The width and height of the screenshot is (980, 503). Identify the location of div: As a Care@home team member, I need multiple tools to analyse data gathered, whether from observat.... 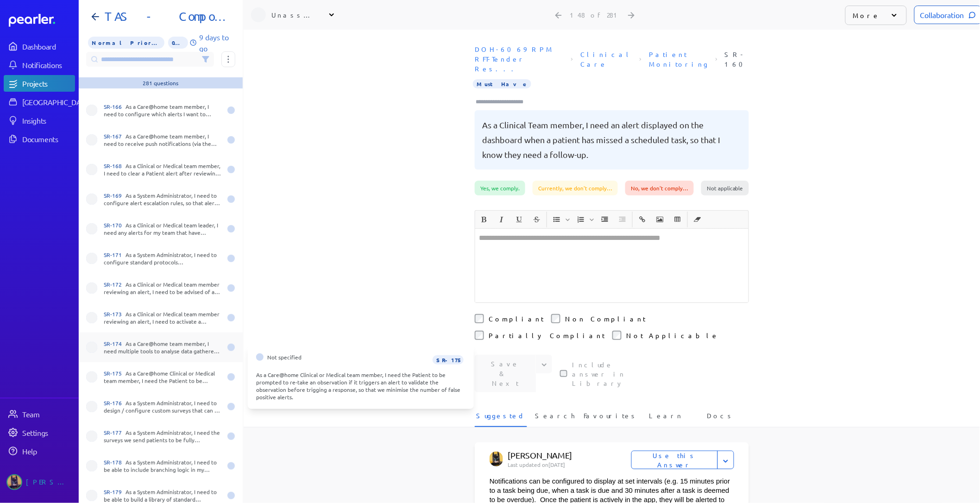
(163, 347).